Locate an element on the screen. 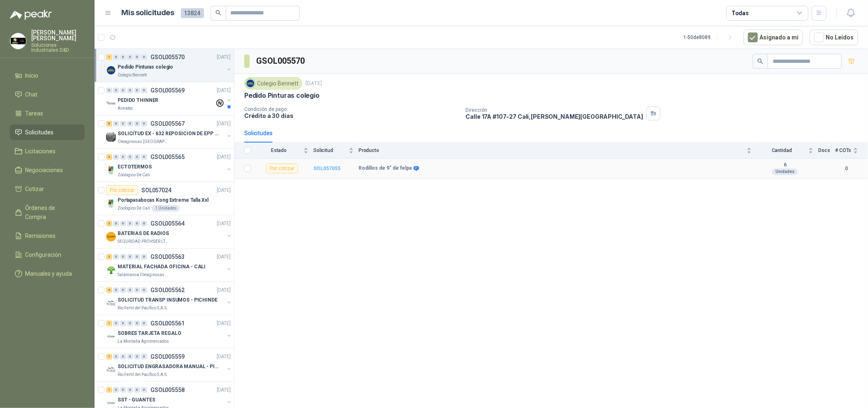  a: Chat is located at coordinates (47, 95).